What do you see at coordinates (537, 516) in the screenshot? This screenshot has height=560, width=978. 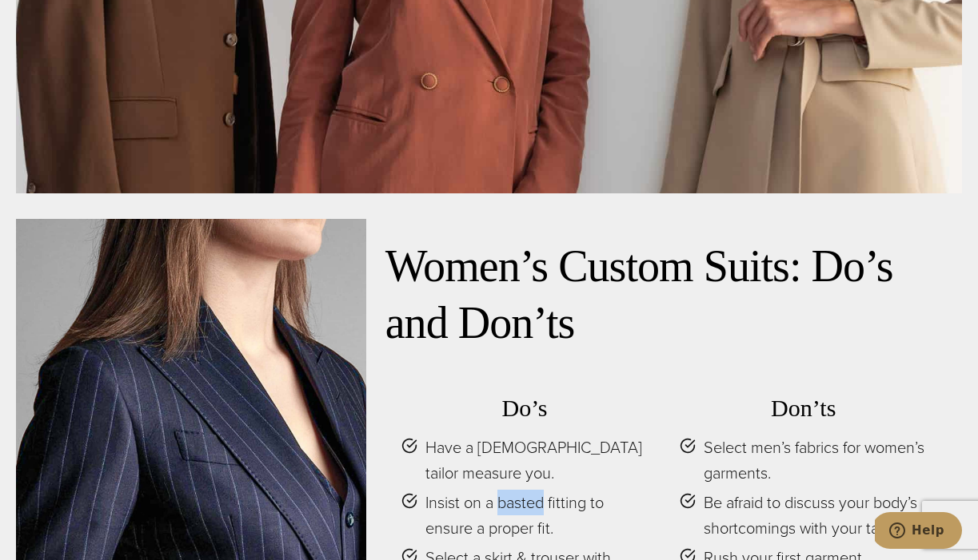 I see `span: Insist on a basted fitting to ensure a proper fit.` at bounding box center [537, 516].